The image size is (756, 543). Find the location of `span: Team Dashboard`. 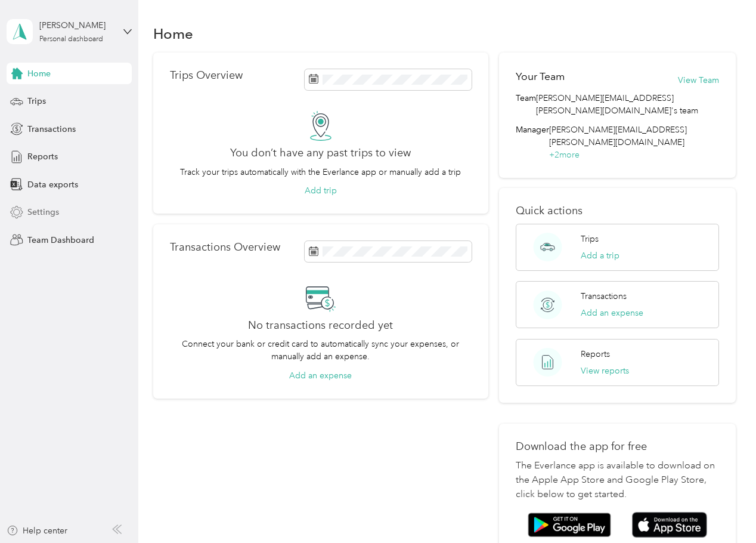

span: Team Dashboard is located at coordinates (61, 240).